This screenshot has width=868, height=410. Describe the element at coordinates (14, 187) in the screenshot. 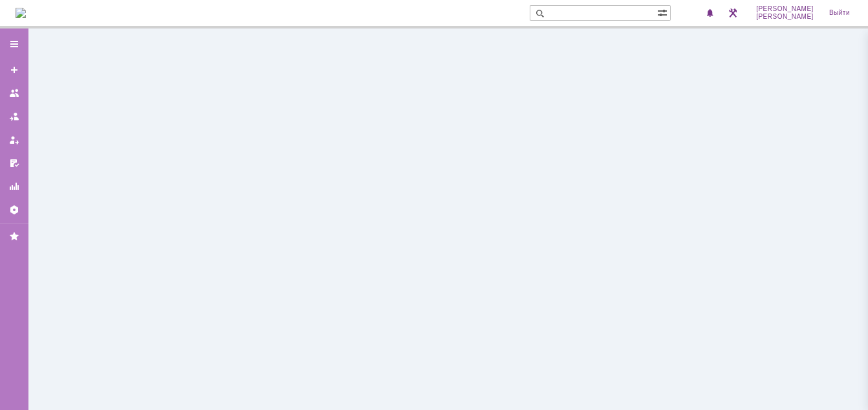

I see `a: Отчеты` at that location.